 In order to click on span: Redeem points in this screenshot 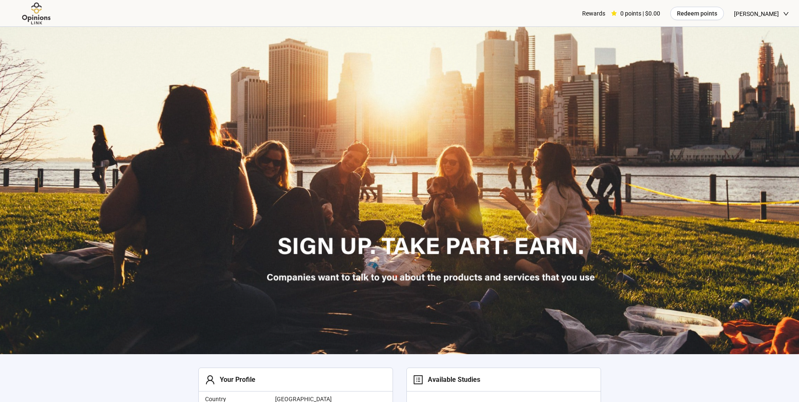, I will do `click(697, 13)`.